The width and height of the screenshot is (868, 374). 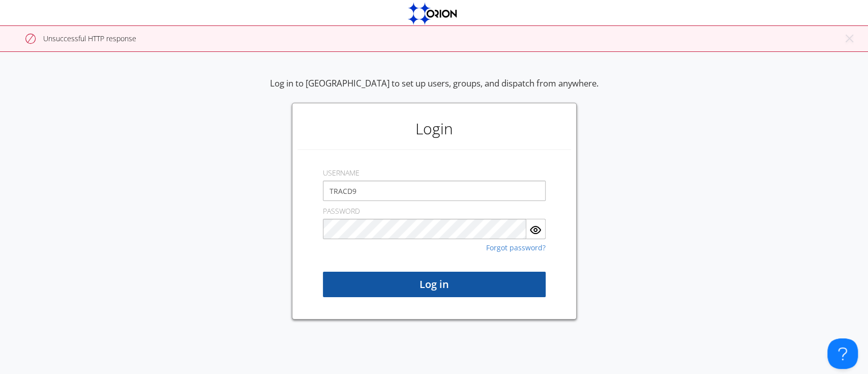 What do you see at coordinates (434, 129) in the screenshot?
I see `h1: Login` at bounding box center [434, 129].